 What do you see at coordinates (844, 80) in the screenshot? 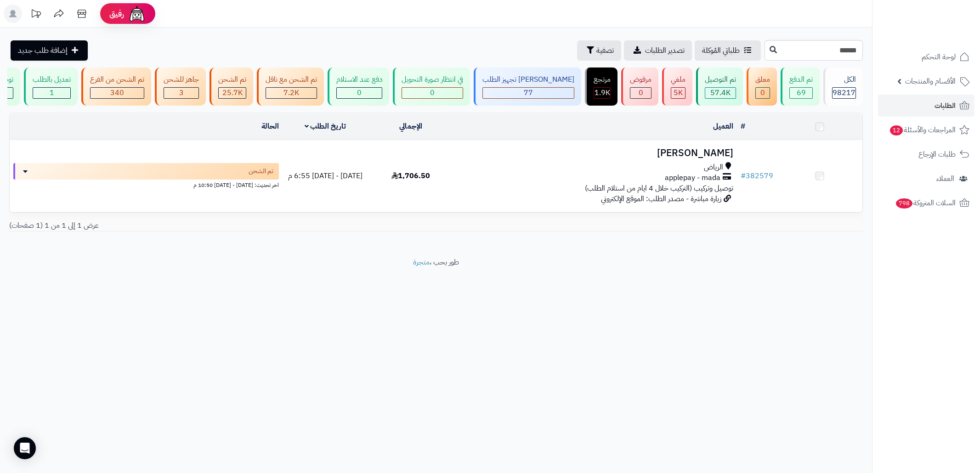
I see `div: الكل` at bounding box center [844, 80].